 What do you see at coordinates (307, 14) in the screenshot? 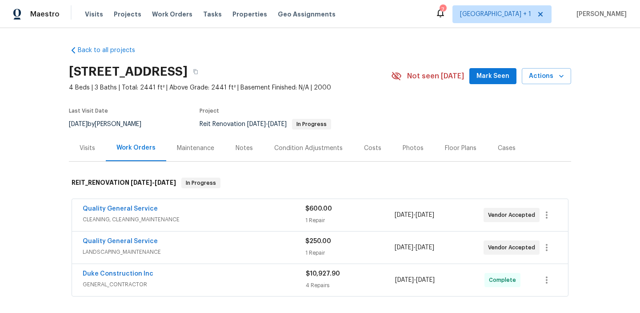
I see `span: Geo Assignments` at bounding box center [307, 14].